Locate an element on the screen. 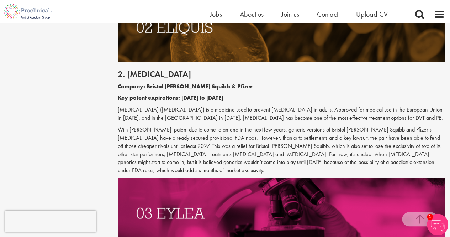 This screenshot has width=450, height=237. span: 1 is located at coordinates (430, 216).